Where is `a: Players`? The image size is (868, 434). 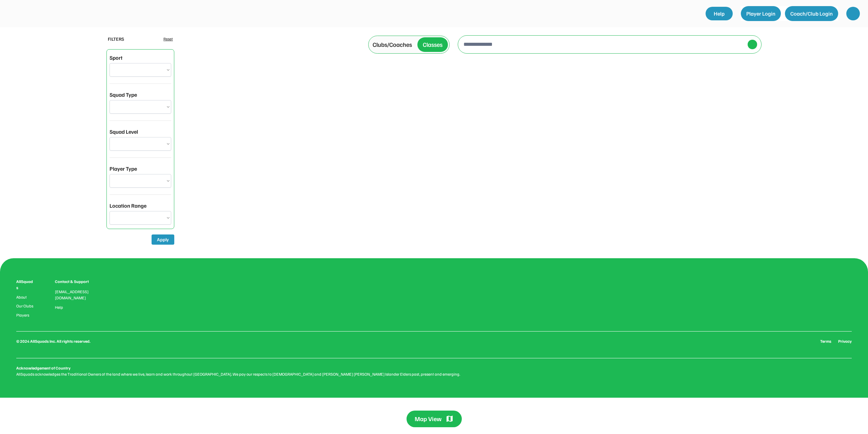 a: Players is located at coordinates (25, 315).